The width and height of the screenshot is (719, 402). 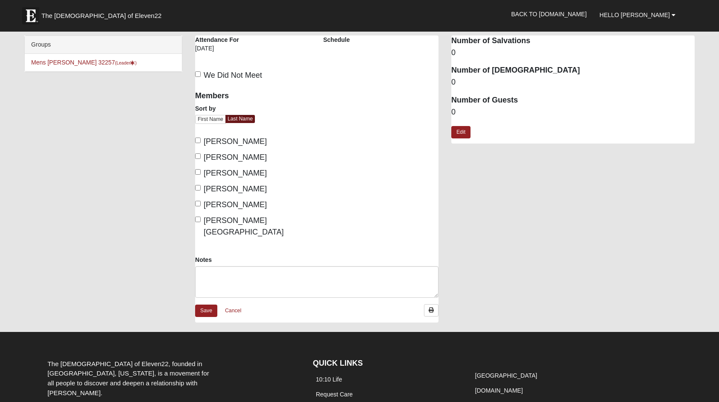 I want to click on small: (Leader ), so click(x=125, y=63).